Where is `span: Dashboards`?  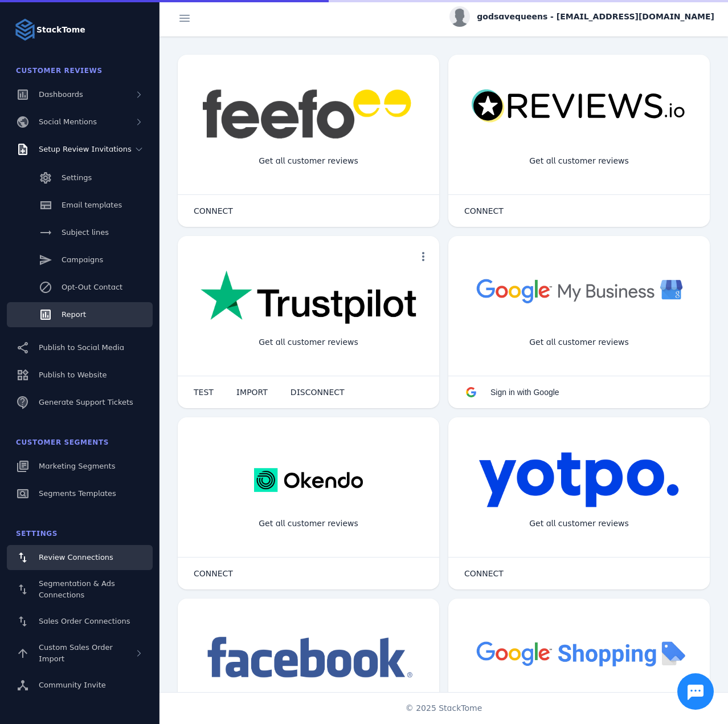 span: Dashboards is located at coordinates (61, 94).